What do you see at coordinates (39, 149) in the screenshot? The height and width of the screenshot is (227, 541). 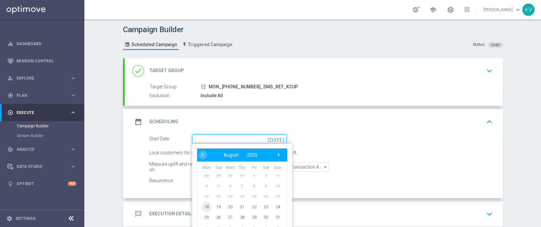 I see `div: Analyze` at bounding box center [39, 149].